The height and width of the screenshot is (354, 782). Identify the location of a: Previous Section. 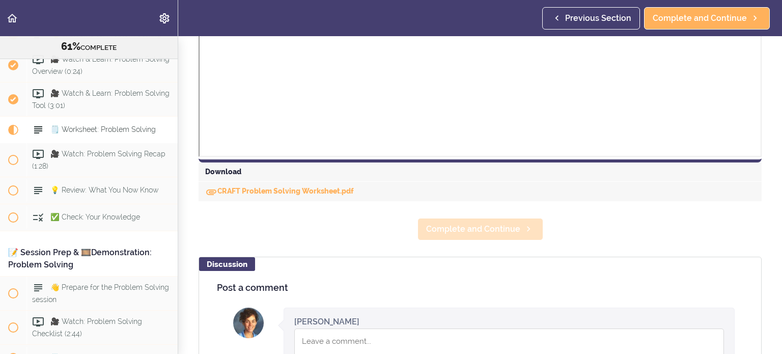
(591, 18).